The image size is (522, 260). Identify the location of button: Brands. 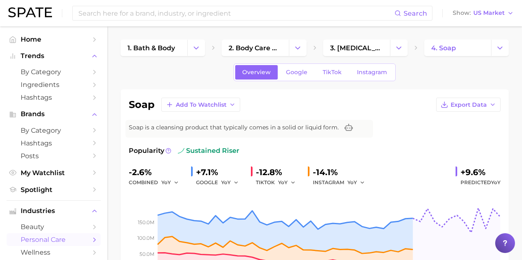
(54, 114).